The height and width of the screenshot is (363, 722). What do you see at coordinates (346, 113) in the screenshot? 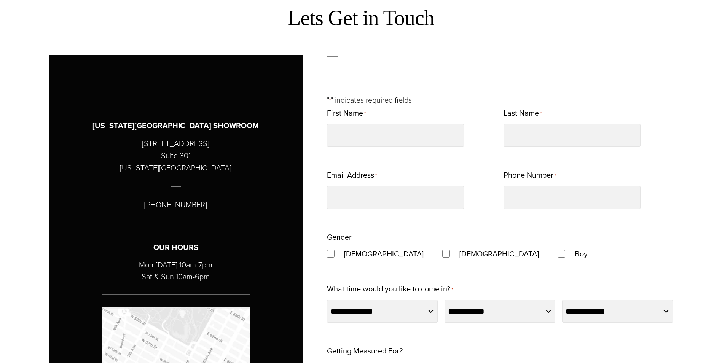
I see `label: First Name` at bounding box center [346, 113].